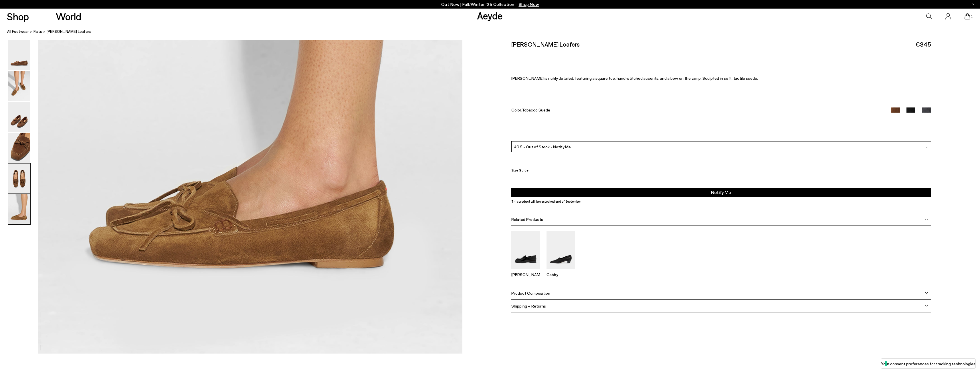 The width and height of the screenshot is (980, 373). I want to click on span: Shipping + Returns, so click(528, 306).